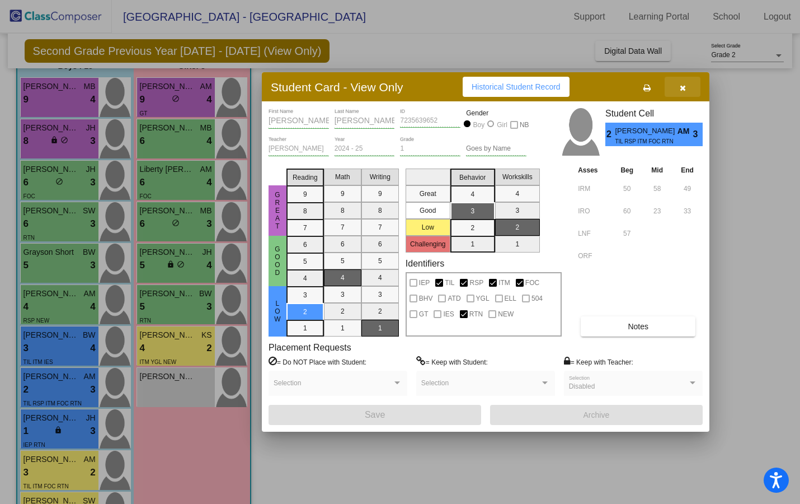 The width and height of the screenshot is (800, 504). What do you see at coordinates (497, 113) in the screenshot?
I see `mat-label: Gender` at bounding box center [497, 113].